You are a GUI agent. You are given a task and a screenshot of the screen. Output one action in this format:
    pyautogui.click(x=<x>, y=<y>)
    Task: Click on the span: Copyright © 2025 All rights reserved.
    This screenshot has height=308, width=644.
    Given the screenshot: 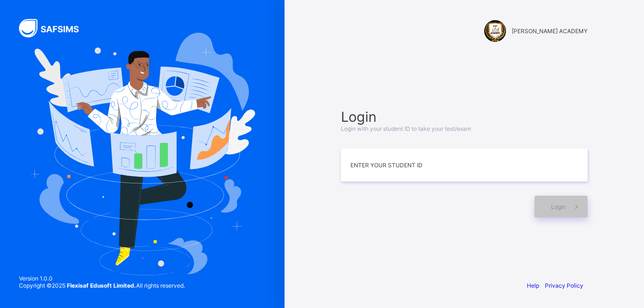 What is the action you would take?
    pyautogui.click(x=102, y=286)
    